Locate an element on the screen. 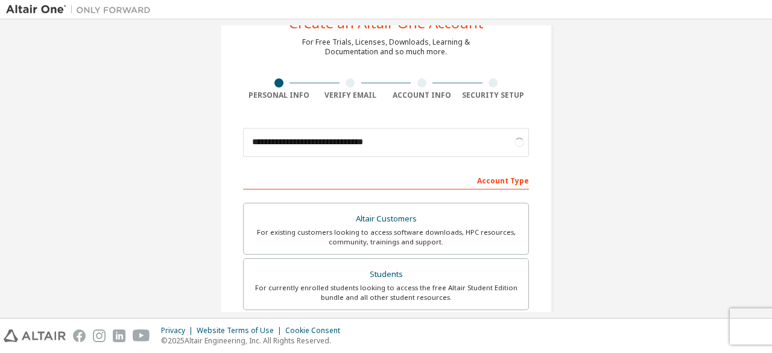 This screenshot has width=772, height=353. div: Verify Email is located at coordinates (350, 95).